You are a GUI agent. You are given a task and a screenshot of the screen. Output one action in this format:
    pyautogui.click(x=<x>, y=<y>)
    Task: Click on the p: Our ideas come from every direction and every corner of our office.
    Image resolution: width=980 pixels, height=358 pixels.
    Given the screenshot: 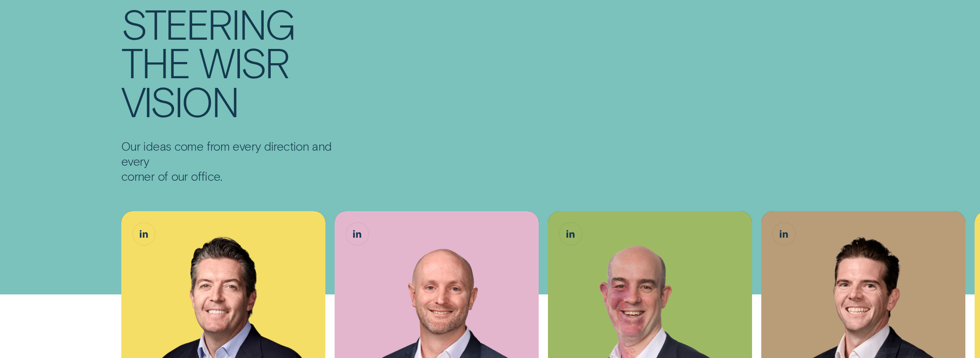 What is the action you would take?
    pyautogui.click(x=242, y=160)
    